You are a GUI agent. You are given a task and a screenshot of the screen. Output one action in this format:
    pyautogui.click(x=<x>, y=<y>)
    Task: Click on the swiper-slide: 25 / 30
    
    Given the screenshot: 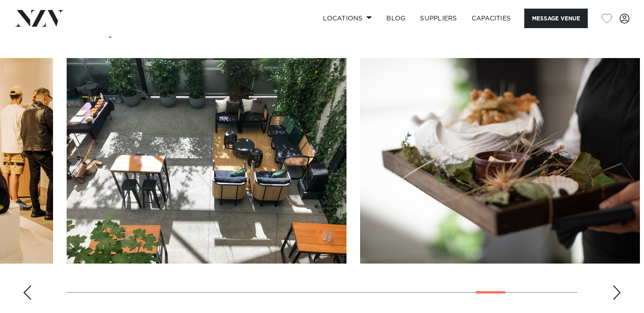 What is the action you would take?
    pyautogui.click(x=206, y=161)
    